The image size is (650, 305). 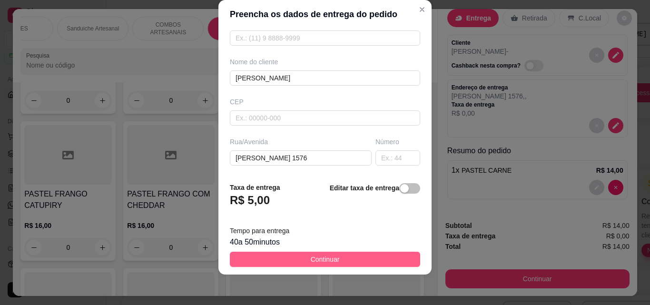 What do you see at coordinates (325, 259) in the screenshot?
I see `span: Continuar` at bounding box center [325, 259].